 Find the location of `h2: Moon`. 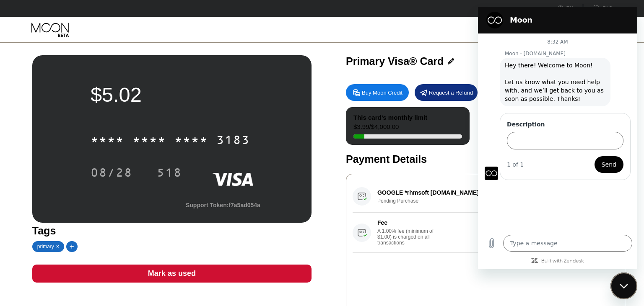

h2: Moon is located at coordinates (91, 14).